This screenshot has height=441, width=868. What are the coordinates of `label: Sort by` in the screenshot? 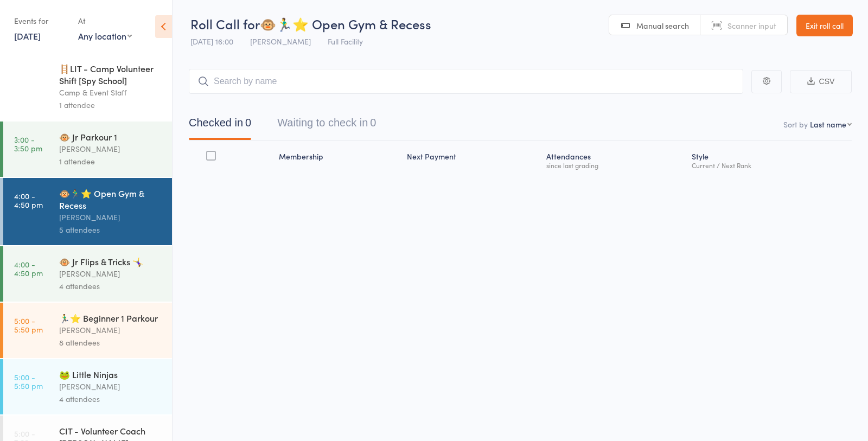 It's located at (795, 124).